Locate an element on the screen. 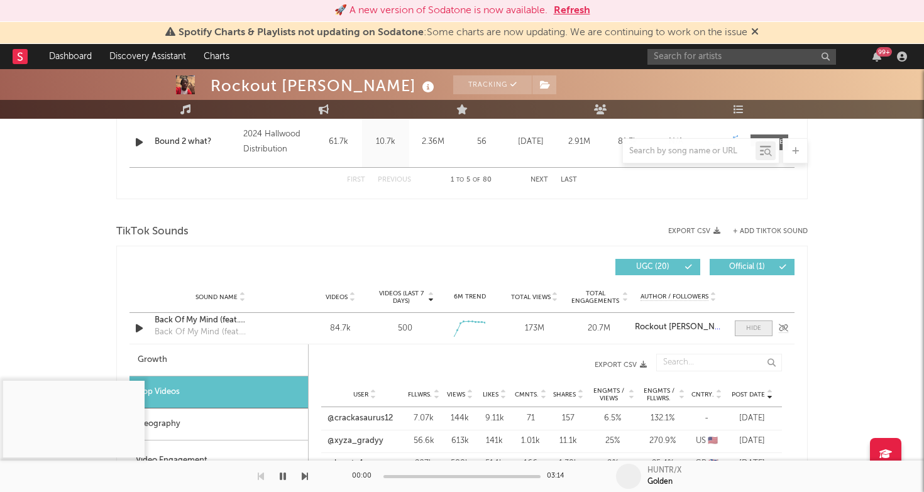 This screenshot has height=492, width=924. a: Charts is located at coordinates (216, 57).